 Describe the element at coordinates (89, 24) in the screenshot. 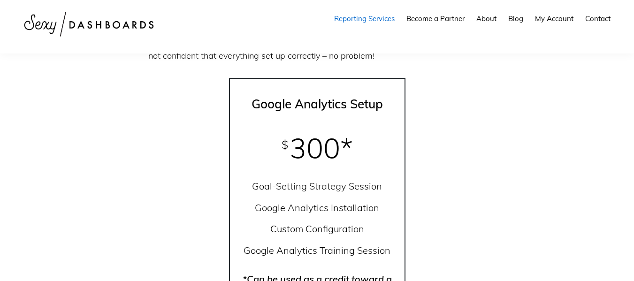

I see `img: Sexy Dashboards` at that location.